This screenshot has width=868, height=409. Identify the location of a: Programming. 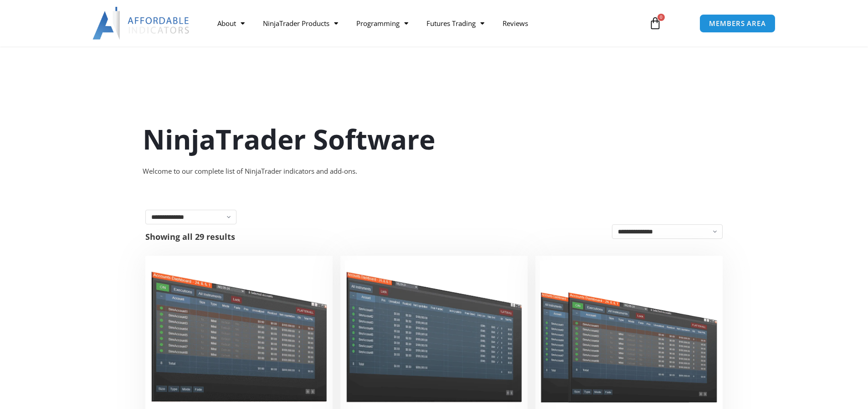
(382, 23).